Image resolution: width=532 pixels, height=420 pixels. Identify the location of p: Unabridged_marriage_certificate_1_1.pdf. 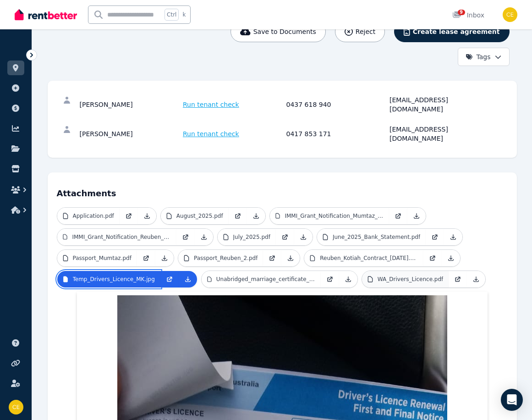
(266, 279).